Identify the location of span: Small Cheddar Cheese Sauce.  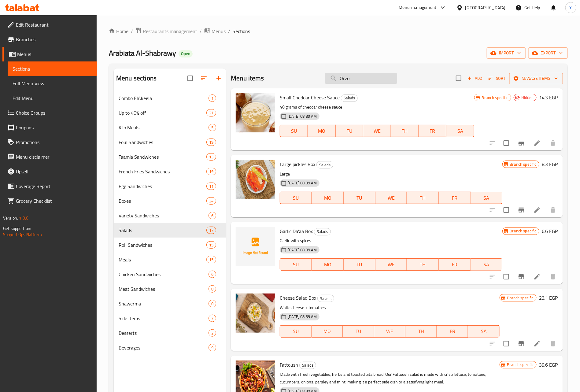
(309, 98).